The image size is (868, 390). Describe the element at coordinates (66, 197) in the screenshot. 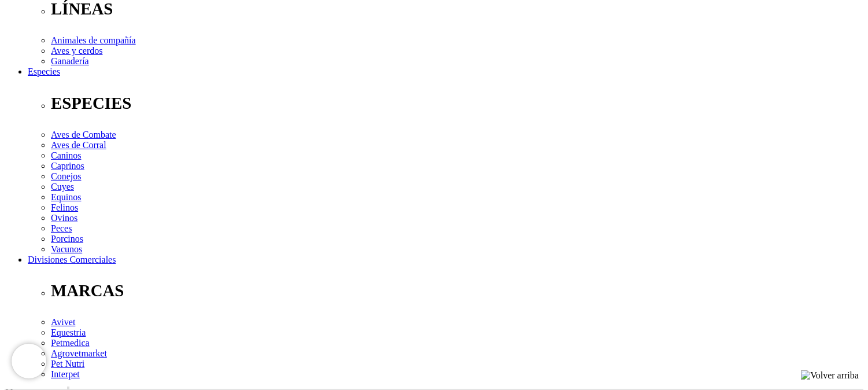

I see `a: Equinos` at that location.